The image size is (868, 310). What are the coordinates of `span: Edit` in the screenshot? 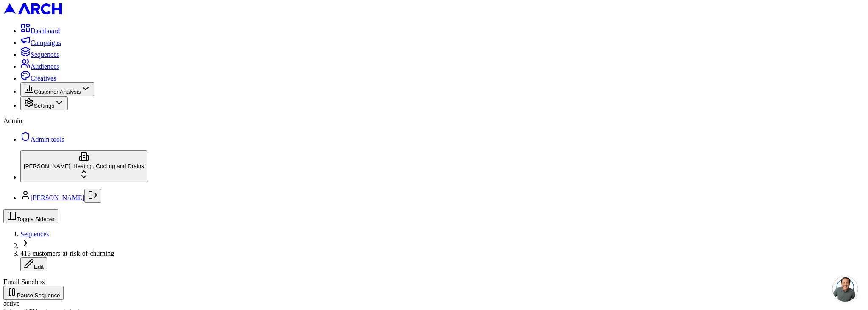 It's located at (38, 267).